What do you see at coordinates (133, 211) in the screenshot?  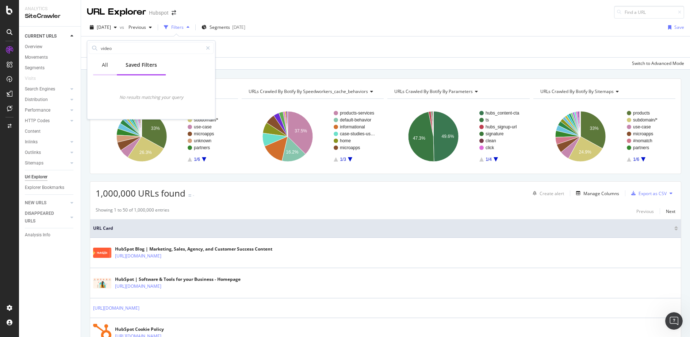 I see `div: Showing 1 to 50 of 1,000,000 entries` at bounding box center [133, 211].